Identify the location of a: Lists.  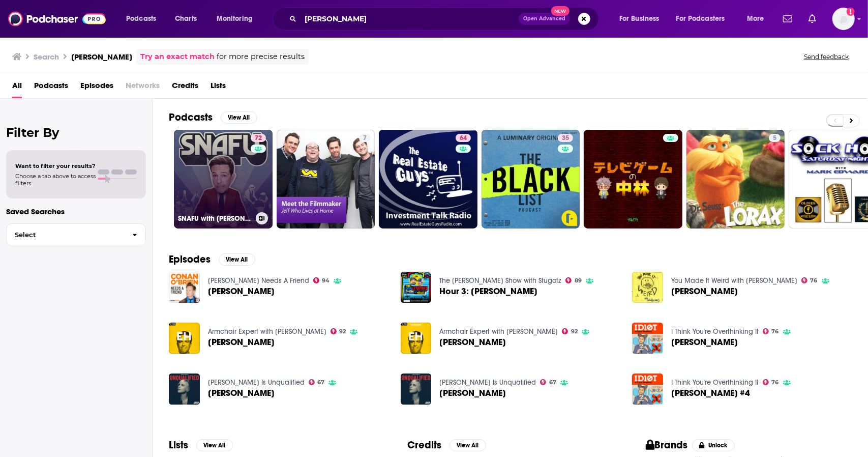
(218, 87).